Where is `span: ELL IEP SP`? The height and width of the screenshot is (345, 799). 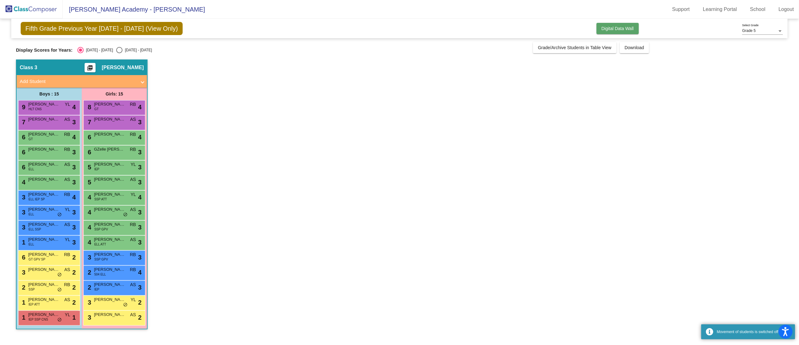
span: ELL IEP SP is located at coordinates (37, 199).